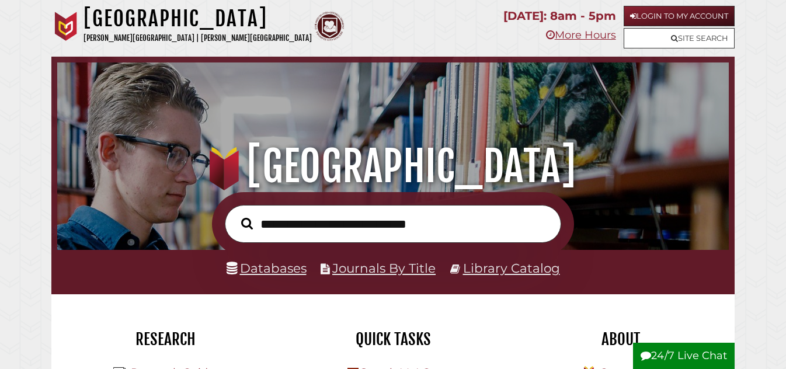 This screenshot has height=369, width=786. Describe the element at coordinates (393, 339) in the screenshot. I see `h2: Quick Tasks` at that location.